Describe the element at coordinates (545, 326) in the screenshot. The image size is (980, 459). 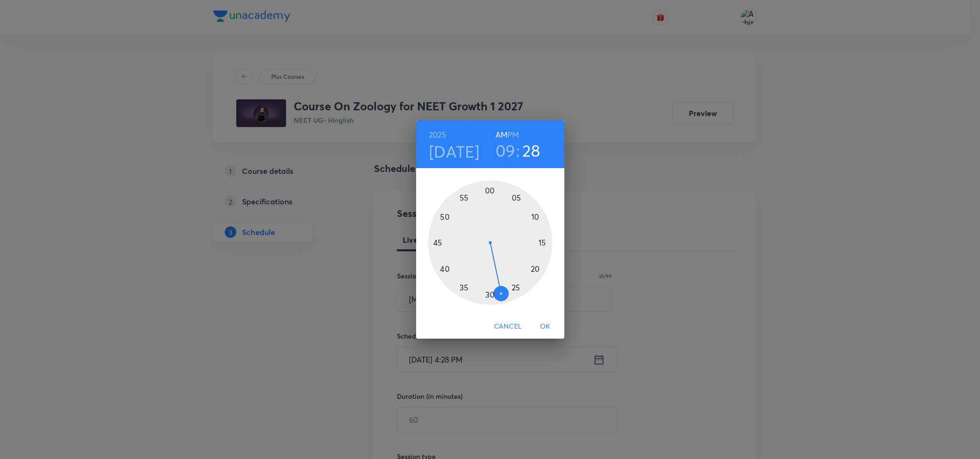
I see `button: OK` at that location.